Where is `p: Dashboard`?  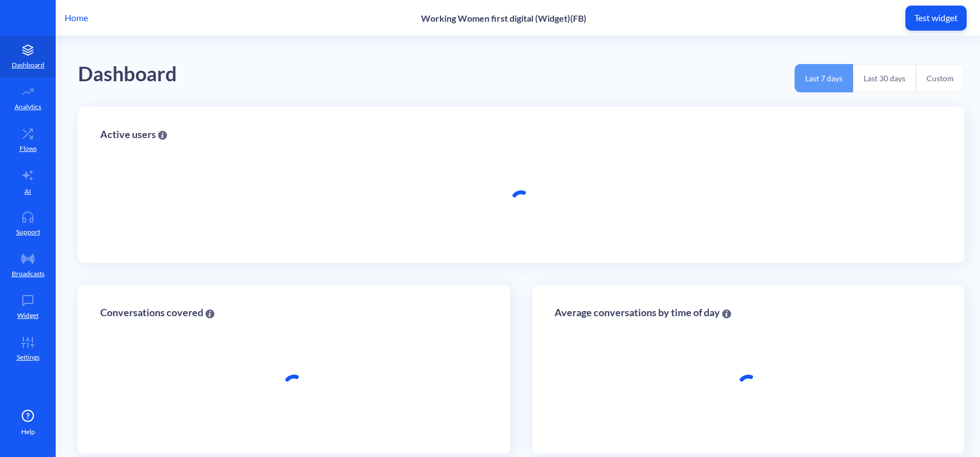 p: Dashboard is located at coordinates (28, 65).